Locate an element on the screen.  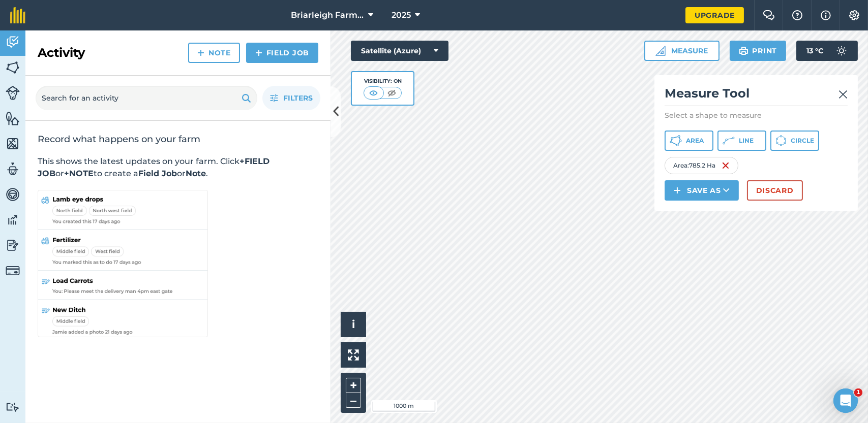
p: Select a shape to measure is located at coordinates (756, 115).